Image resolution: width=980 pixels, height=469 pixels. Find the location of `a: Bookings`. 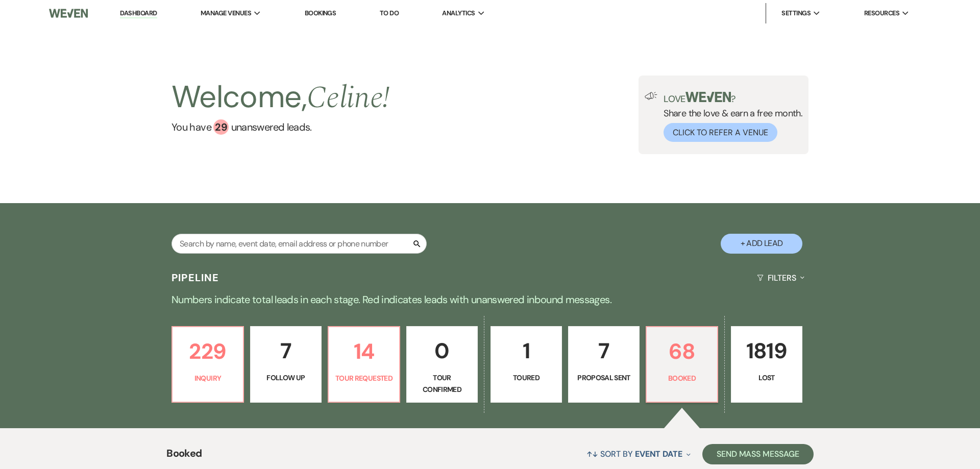

a: Bookings is located at coordinates (321, 12).